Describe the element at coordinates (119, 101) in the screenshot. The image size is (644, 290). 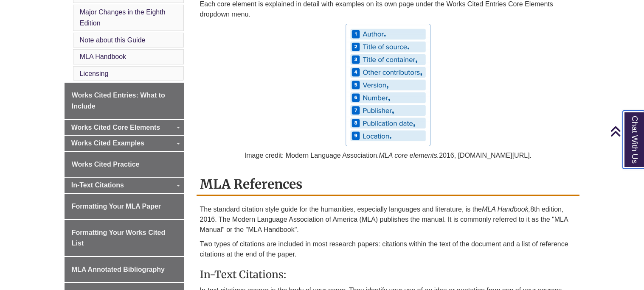
I see `span: Works Cited Entries: What to Include` at that location.